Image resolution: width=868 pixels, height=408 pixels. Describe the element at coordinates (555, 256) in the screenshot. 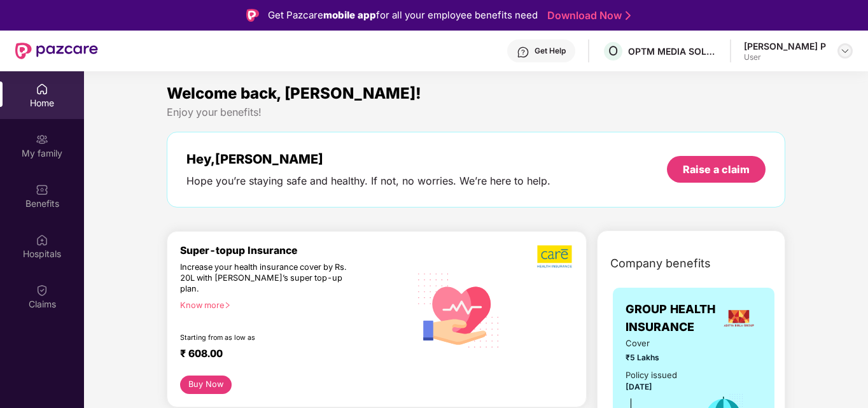

I see `img: b5dec4f62d2307b9de63beb79f102df3.png` at that location.